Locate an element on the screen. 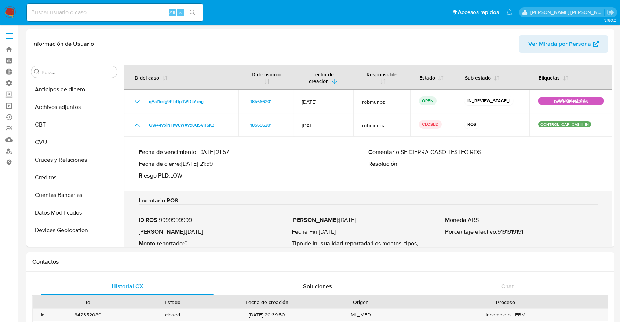  a: Notificaciones is located at coordinates (509, 12).